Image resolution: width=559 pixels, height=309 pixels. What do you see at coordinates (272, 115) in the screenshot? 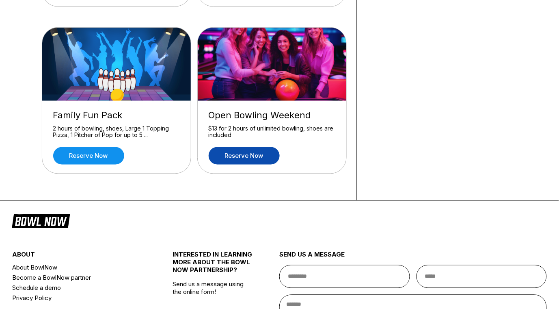
I see `div: Open Bowling Weekend` at bounding box center [272, 115].